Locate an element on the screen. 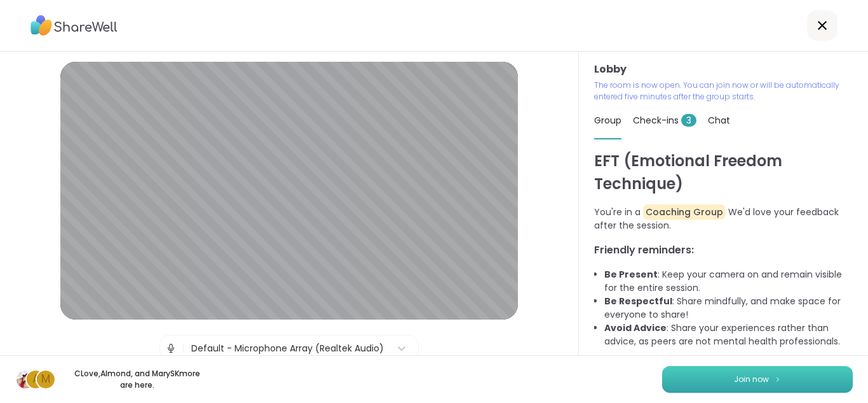 This screenshot has width=868, height=403. img: ShareWell Logomark is located at coordinates (778, 378).